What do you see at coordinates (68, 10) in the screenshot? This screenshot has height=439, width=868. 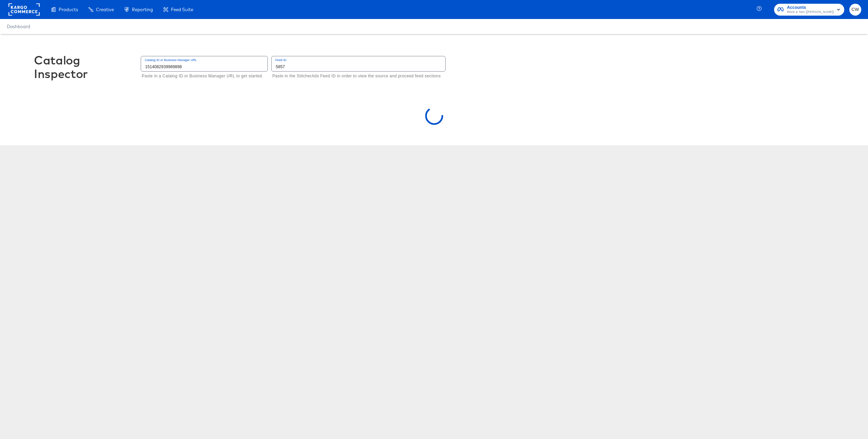 I see `span: Products` at bounding box center [68, 10].